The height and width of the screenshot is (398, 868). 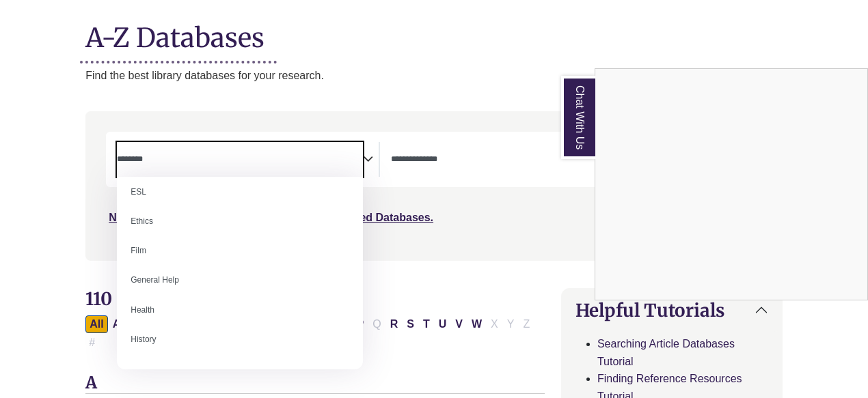 What do you see at coordinates (240, 310) in the screenshot?
I see `li: Health` at bounding box center [240, 310].